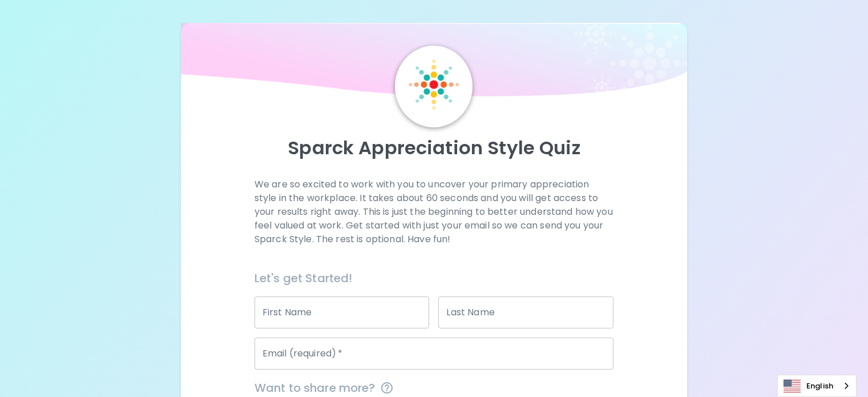 This screenshot has height=397, width=868. Describe the element at coordinates (433, 278) in the screenshot. I see `h6: Let's get Started!` at that location.